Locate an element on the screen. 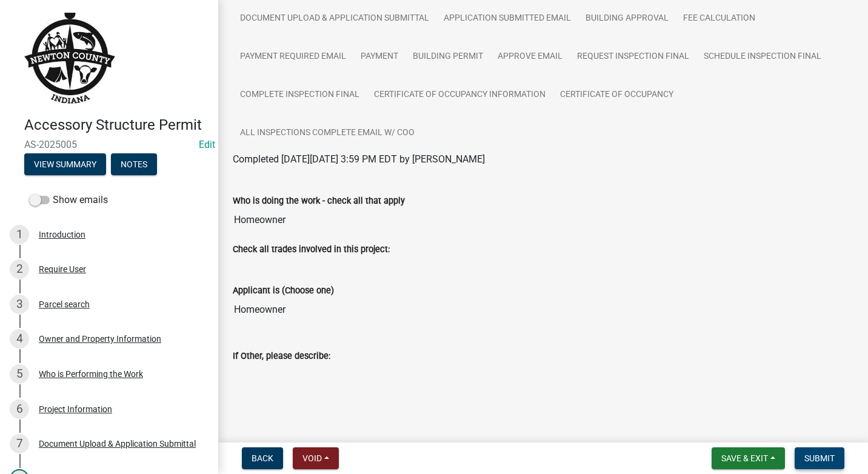 This screenshot has height=474, width=868. a: Payment is located at coordinates (380, 57).